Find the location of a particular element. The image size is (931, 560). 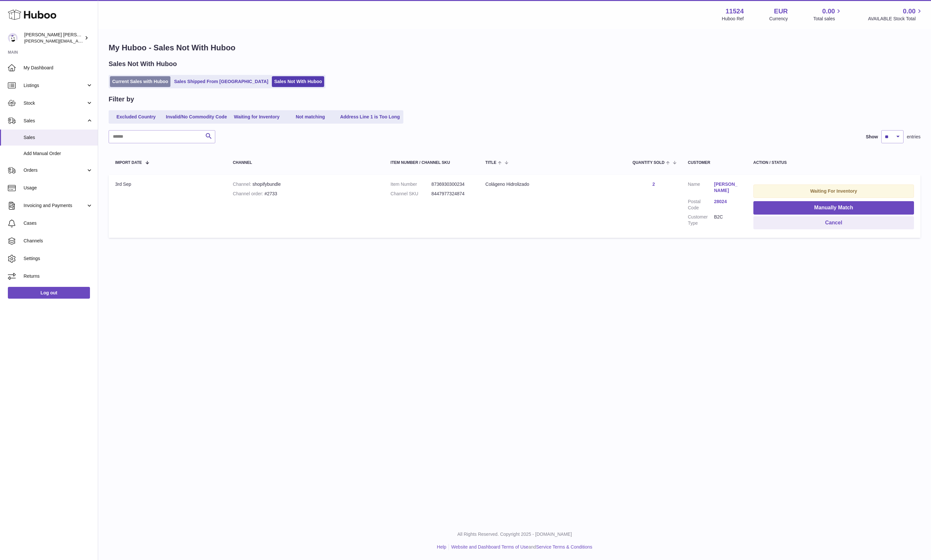

a: Service Terms & Conditions is located at coordinates (564, 547).